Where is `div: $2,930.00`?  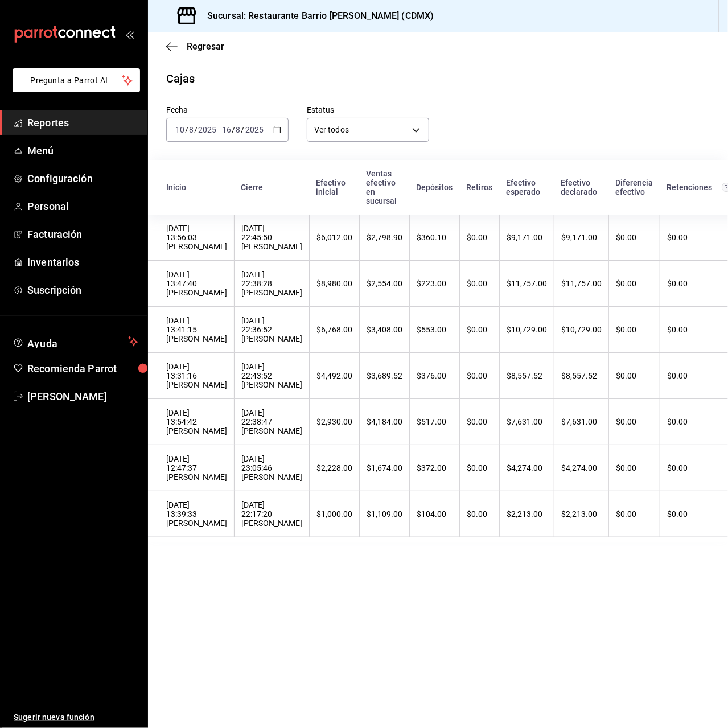 div: $2,930.00 is located at coordinates (334, 422).